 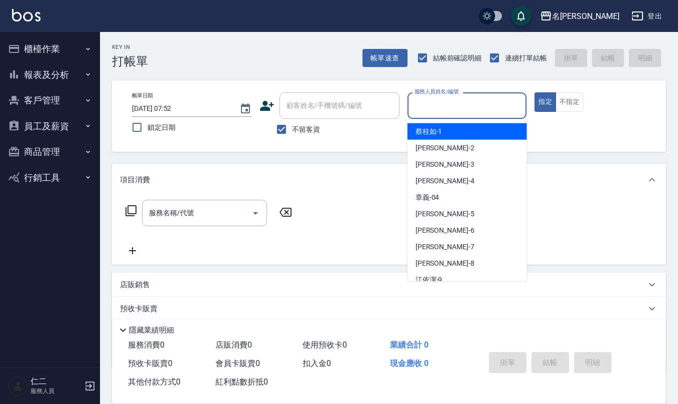 I want to click on button: 不指定, so click(x=569, y=102).